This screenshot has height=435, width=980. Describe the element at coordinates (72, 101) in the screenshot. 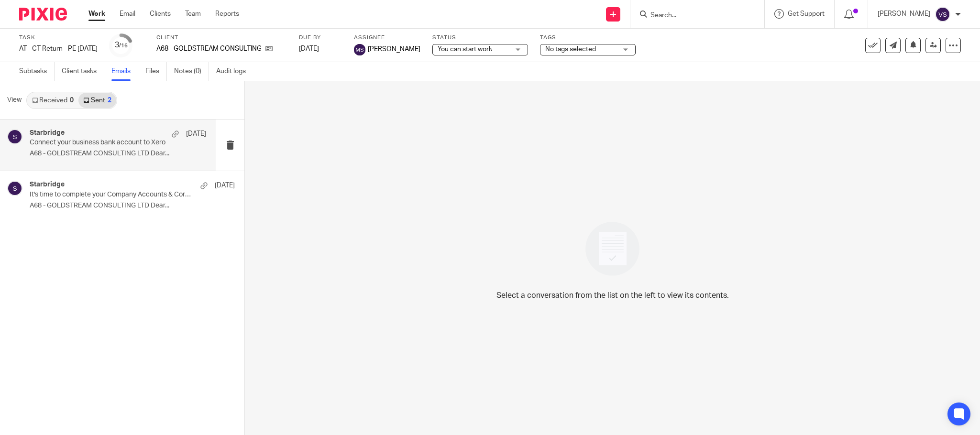

I see `div: 0` at that location.